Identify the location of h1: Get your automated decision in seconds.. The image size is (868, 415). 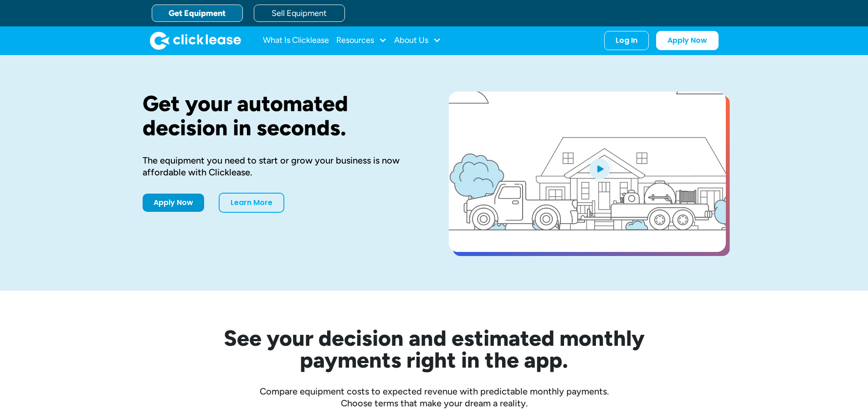
(281, 115).